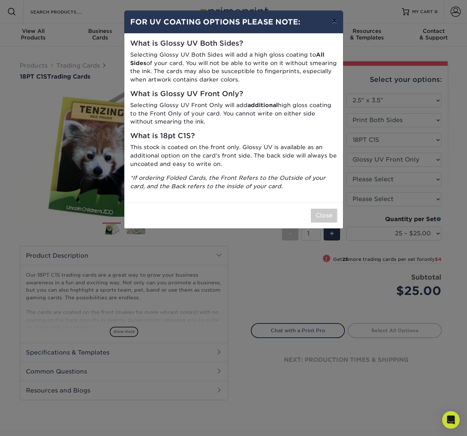  What do you see at coordinates (324, 216) in the screenshot?
I see `button: Close` at bounding box center [324, 216].